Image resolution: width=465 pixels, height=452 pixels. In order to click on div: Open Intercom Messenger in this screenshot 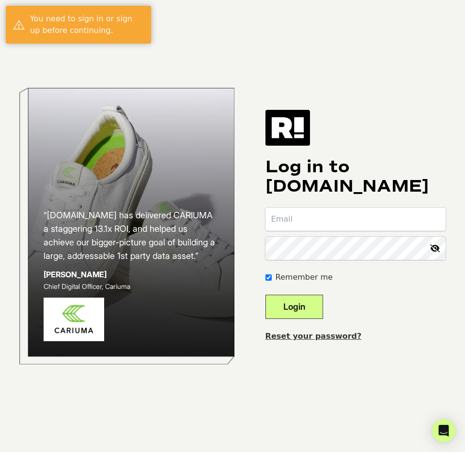, I will do `click(444, 431)`.